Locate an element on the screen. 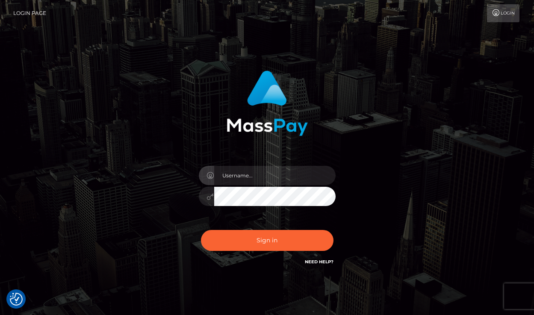  button: Consent Preferences is located at coordinates (16, 299).